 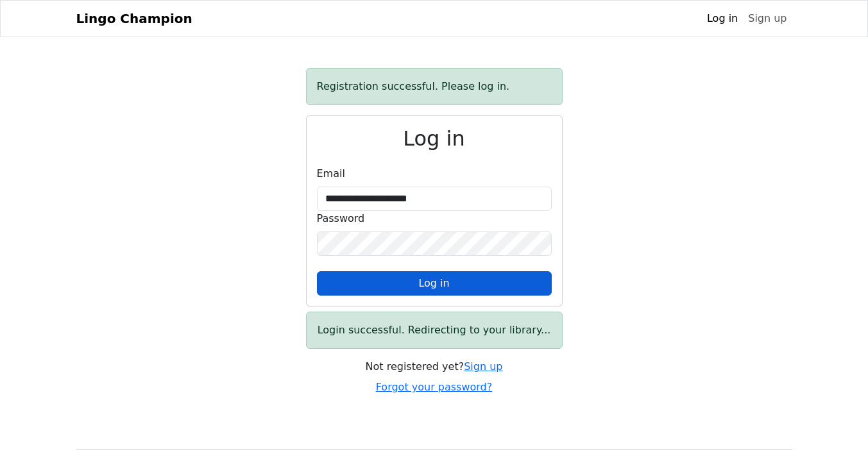 What do you see at coordinates (341, 219) in the screenshot?
I see `label: Password` at bounding box center [341, 219].